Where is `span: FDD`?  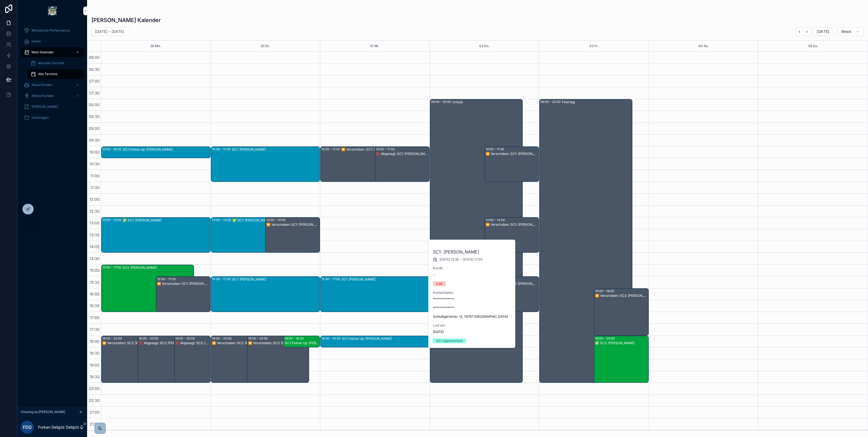 span: FDD is located at coordinates (27, 427).